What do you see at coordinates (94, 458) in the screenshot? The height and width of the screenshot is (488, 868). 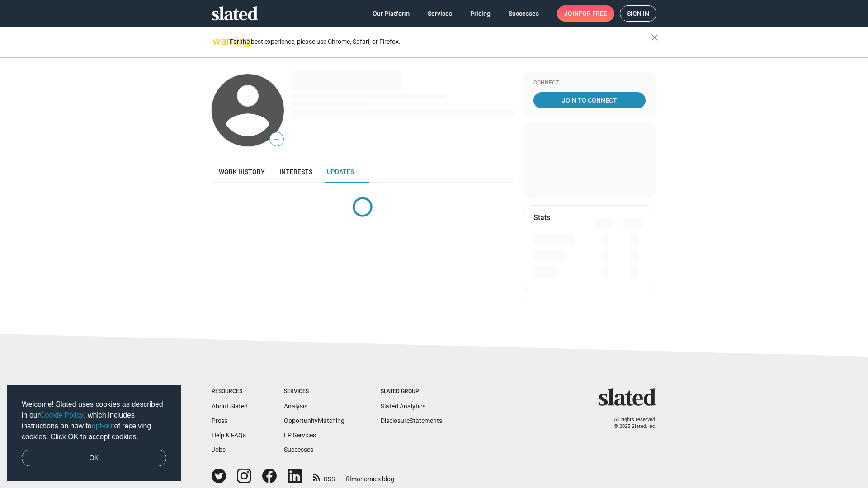 I see `a: dismiss cookie message` at bounding box center [94, 458].